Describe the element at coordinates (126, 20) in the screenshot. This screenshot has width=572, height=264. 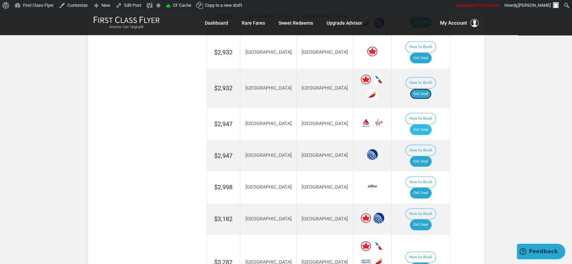
I see `img: First Class Flyer` at that location.